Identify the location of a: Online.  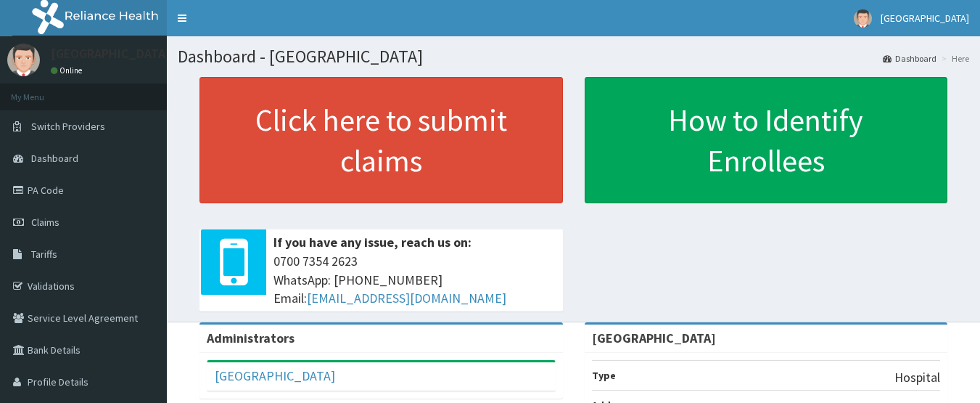
(68, 70).